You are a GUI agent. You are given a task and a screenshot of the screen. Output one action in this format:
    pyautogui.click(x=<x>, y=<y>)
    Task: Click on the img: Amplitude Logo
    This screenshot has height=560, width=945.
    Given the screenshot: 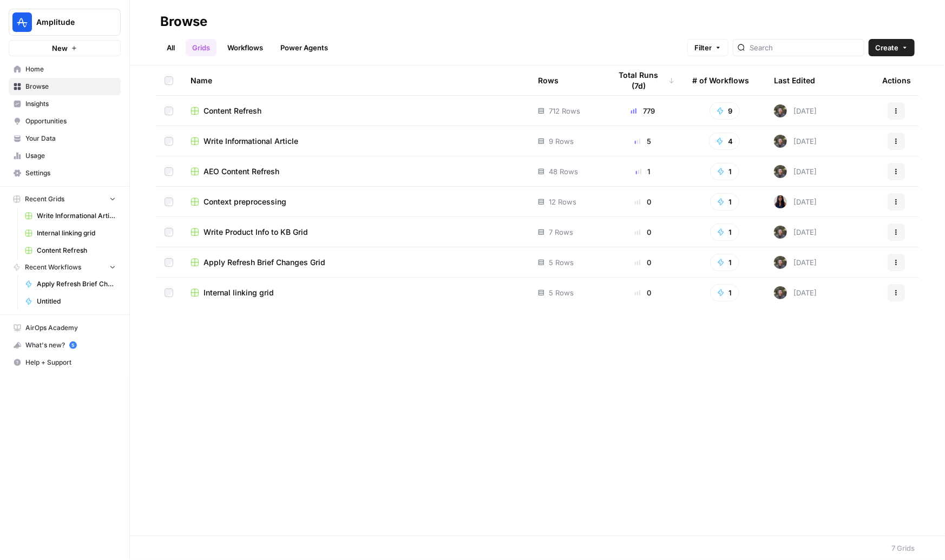 What is the action you would take?
    pyautogui.click(x=22, y=22)
    